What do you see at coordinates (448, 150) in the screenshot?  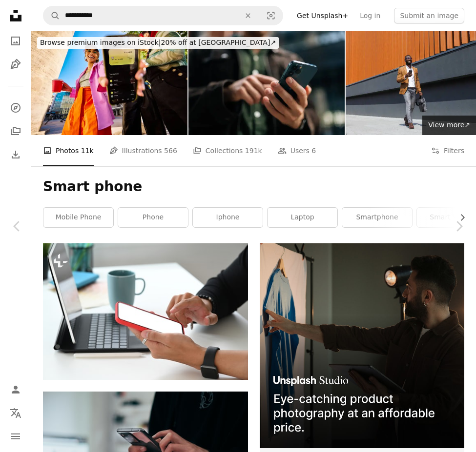 I see `button: Filters` at bounding box center [448, 150].